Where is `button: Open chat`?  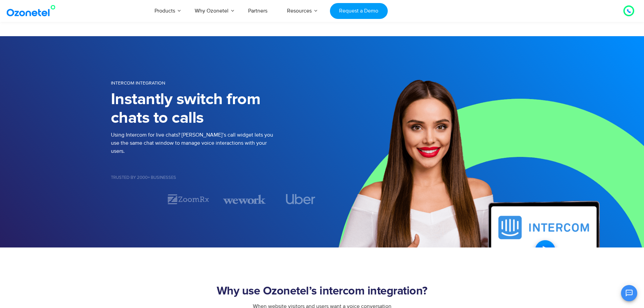
button: Open chat is located at coordinates (629, 293).